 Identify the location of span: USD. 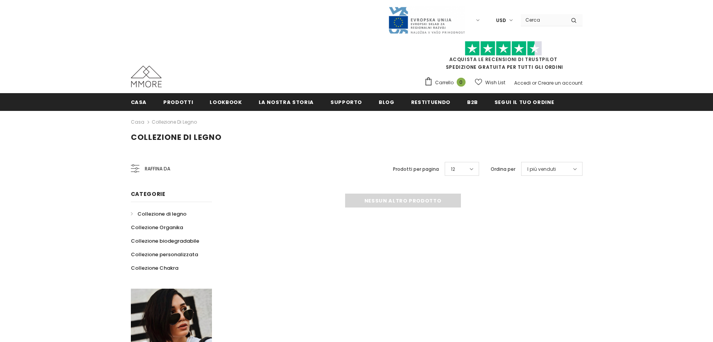
(501, 20).